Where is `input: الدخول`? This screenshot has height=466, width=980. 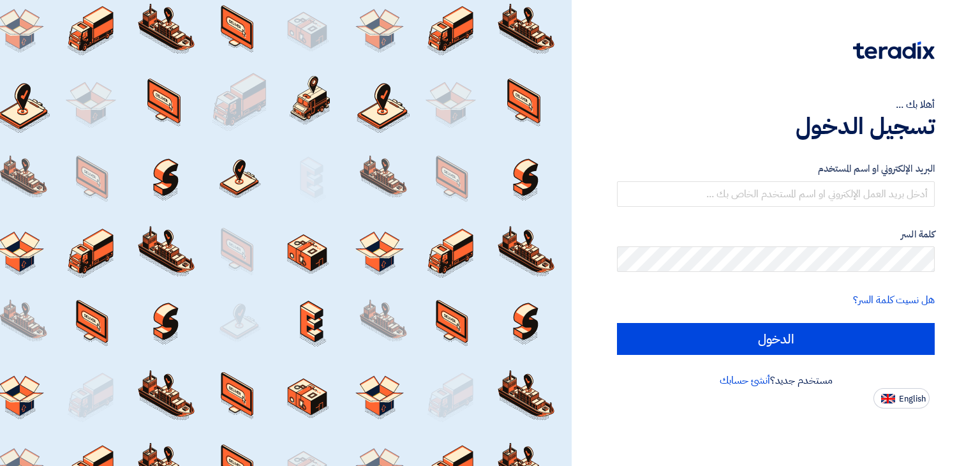
input: الدخول is located at coordinates (777, 339).